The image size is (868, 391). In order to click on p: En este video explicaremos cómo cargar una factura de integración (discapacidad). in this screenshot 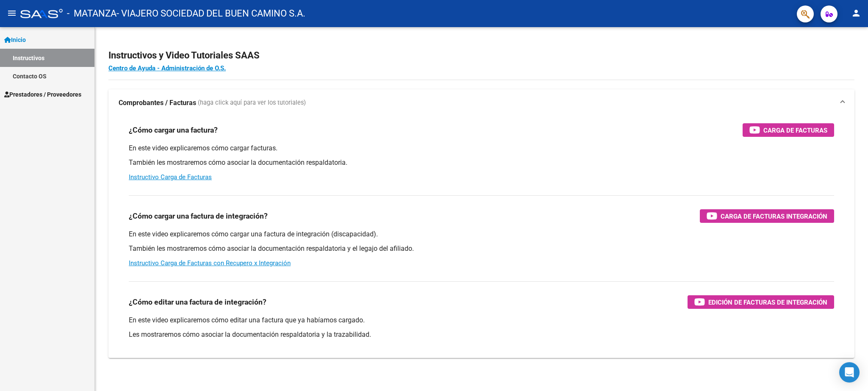, I will do `click(481, 234)`.